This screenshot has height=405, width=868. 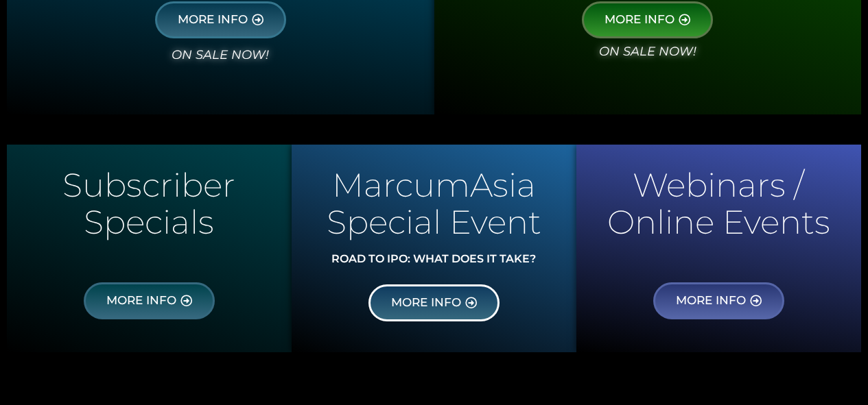 I want to click on p: Subscriber, so click(x=149, y=185).